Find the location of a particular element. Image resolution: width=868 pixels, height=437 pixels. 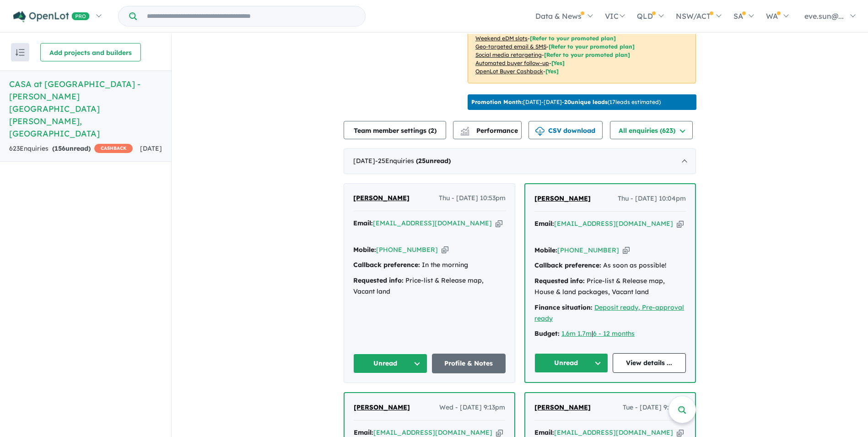

a: Profile & Notes is located at coordinates (469, 363).